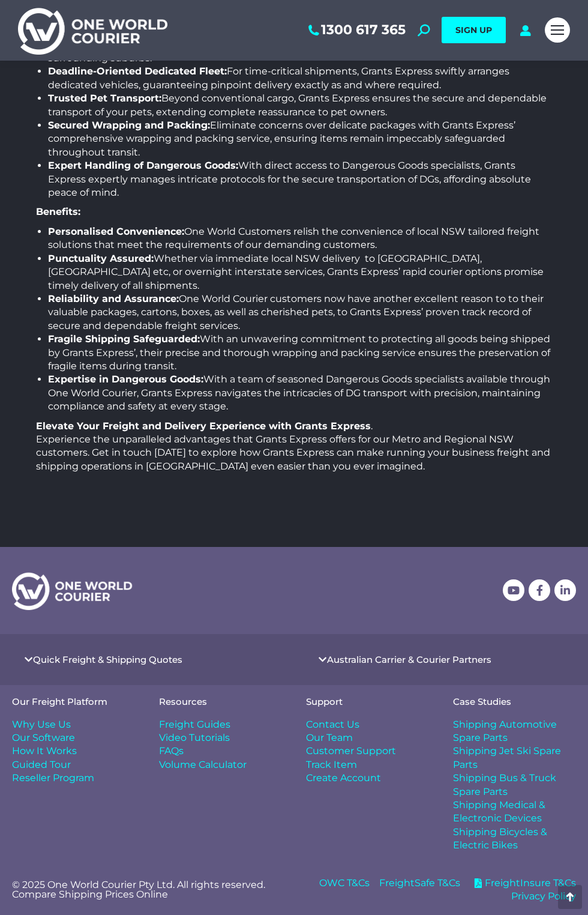 The image size is (588, 915). I want to click on span: Track Item, so click(331, 765).